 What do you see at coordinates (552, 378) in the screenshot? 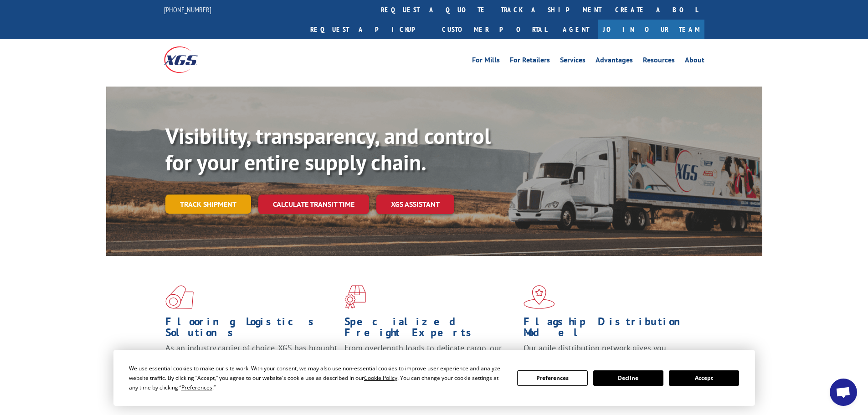
I see `button: Preferences` at bounding box center [552, 378].